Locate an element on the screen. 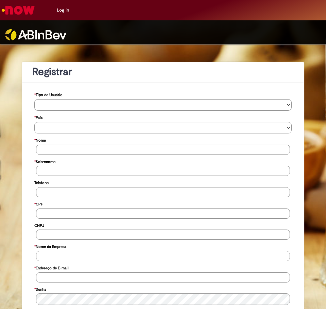 This screenshot has width=326, height=309. label: CPF is located at coordinates (38, 204).